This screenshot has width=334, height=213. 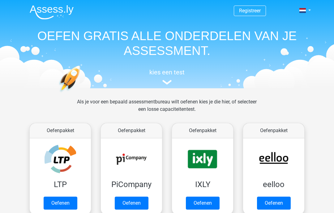 What do you see at coordinates (167, 72) in the screenshot?
I see `h5: kies een test` at bounding box center [167, 72].